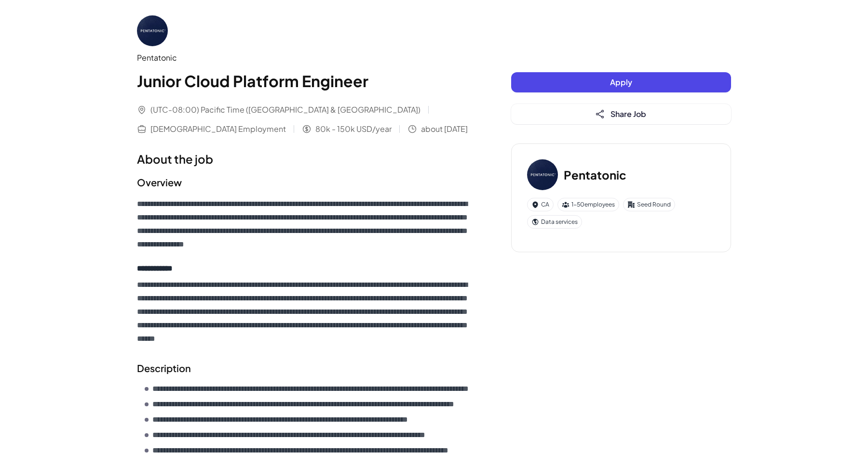 The width and height of the screenshot is (868, 465). I want to click on span: Apply, so click(621, 82).